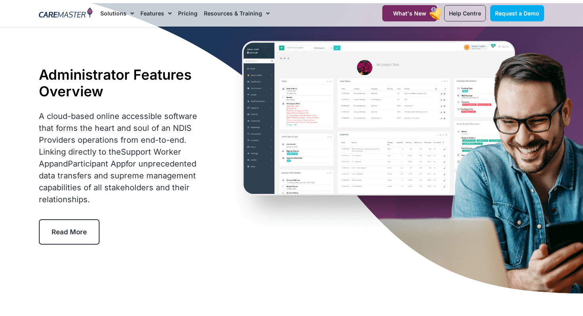 This screenshot has width=583, height=316. I want to click on span: A cloud-based online accessible software that forms the heart and soul of an NDIS Providers opera..., so click(118, 158).